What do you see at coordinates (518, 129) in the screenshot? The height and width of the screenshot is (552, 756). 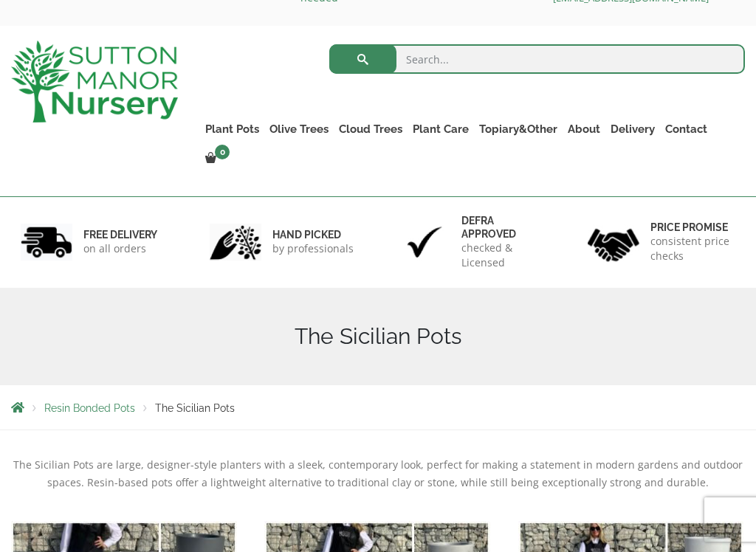 I see `a: Topiary&Other` at bounding box center [518, 129].